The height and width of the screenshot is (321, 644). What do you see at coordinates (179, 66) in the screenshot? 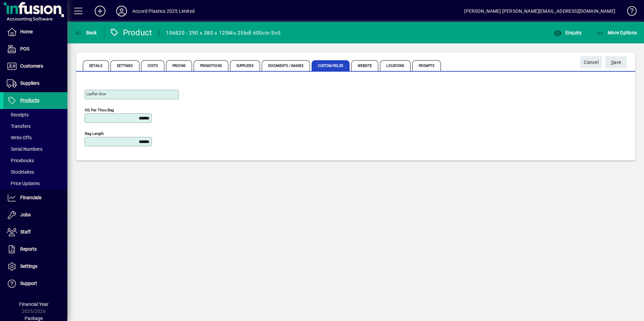
I see `span: Pricing` at bounding box center [179, 66].